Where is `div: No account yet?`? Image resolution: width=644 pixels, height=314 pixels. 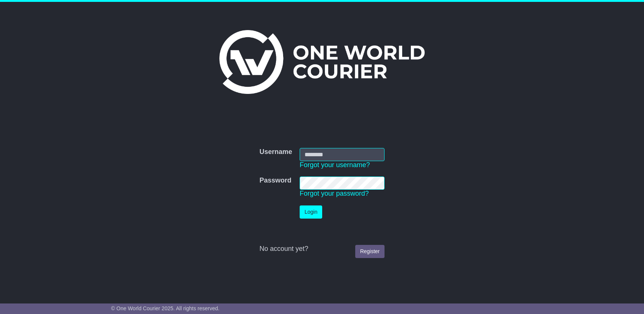
div: No account yet? is located at coordinates (322, 249).